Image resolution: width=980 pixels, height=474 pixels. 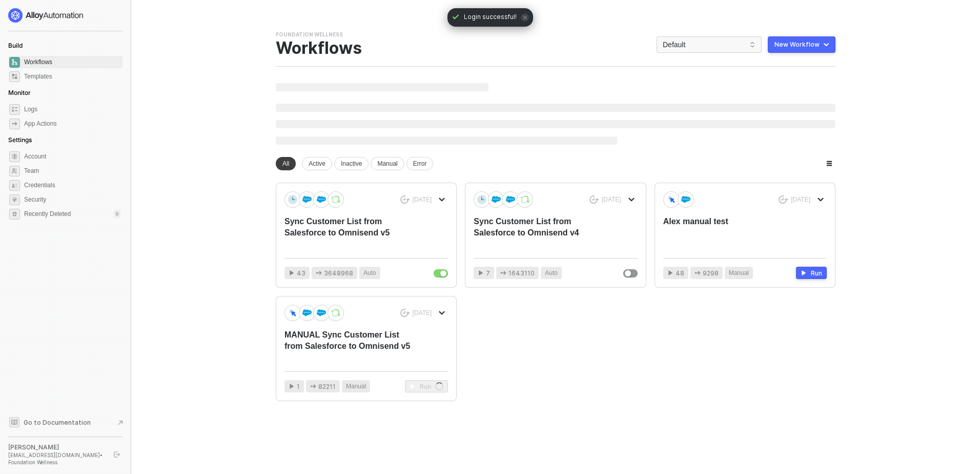 What do you see at coordinates (301, 273) in the screenshot?
I see `span: 43` at bounding box center [301, 273].